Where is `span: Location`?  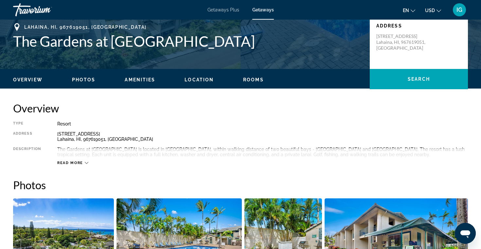 span: Location is located at coordinates (199, 80).